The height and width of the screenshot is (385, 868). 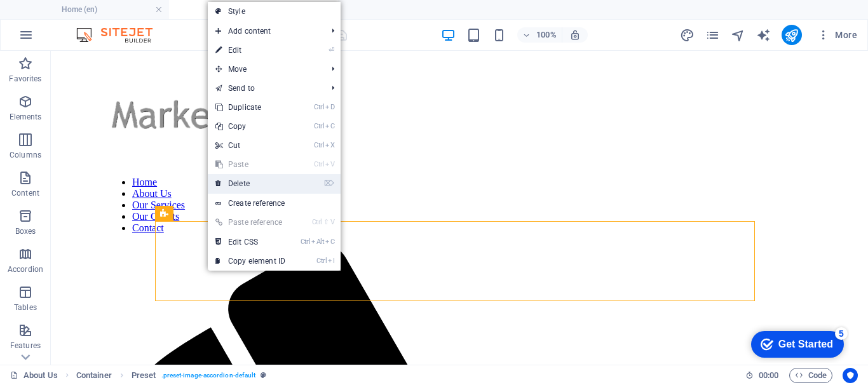 What do you see at coordinates (25, 346) in the screenshot?
I see `p: Features` at bounding box center [25, 346].